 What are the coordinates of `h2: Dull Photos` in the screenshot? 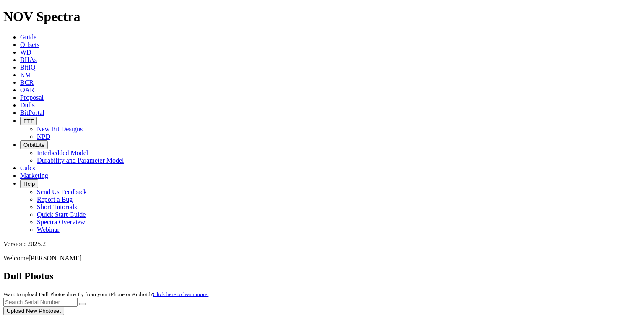 It's located at (322, 276).